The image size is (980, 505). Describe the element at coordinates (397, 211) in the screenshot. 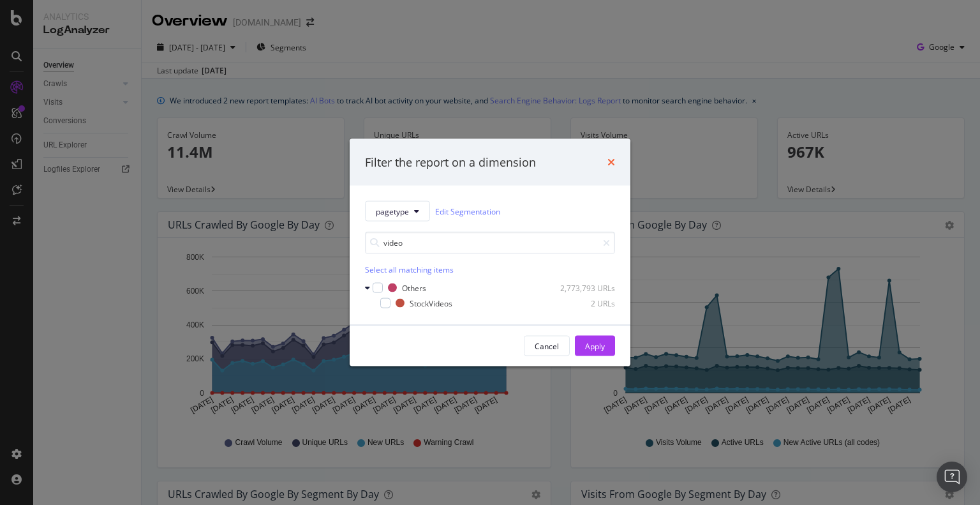

I see `button: pagetype` at that location.